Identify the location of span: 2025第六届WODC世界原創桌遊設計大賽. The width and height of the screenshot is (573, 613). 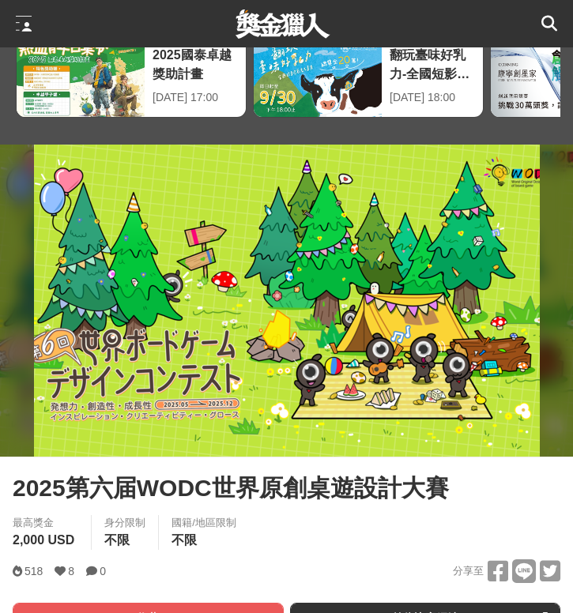
(231, 487).